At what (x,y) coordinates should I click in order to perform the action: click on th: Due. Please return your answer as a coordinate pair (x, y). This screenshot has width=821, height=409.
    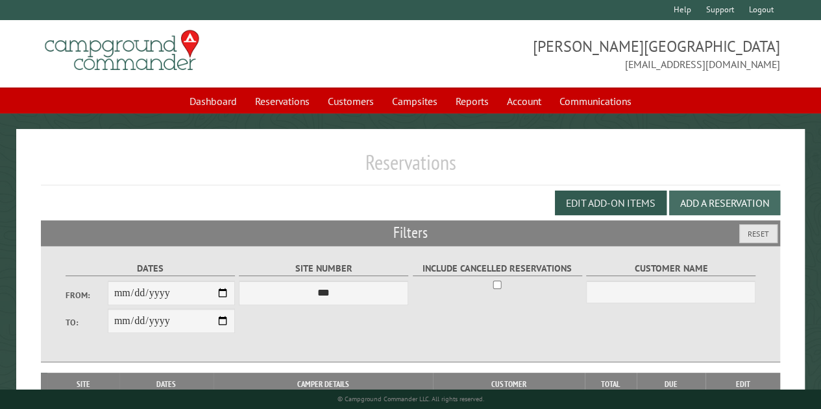
    Looking at the image, I should click on (671, 385).